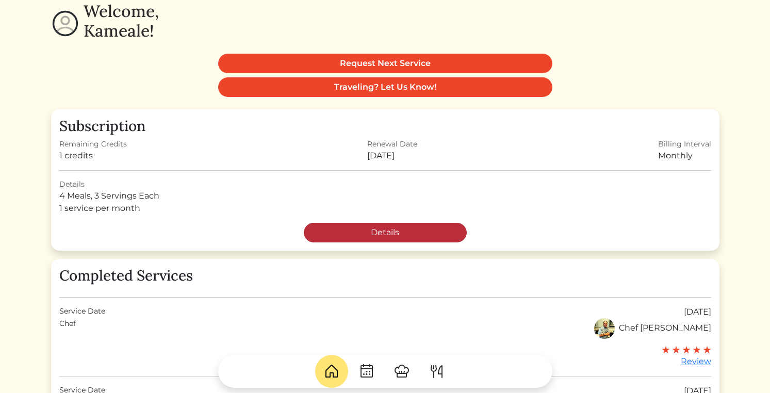 Image resolution: width=770 pixels, height=393 pixels. What do you see at coordinates (93, 156) in the screenshot?
I see `div: 1 credits` at bounding box center [93, 156].